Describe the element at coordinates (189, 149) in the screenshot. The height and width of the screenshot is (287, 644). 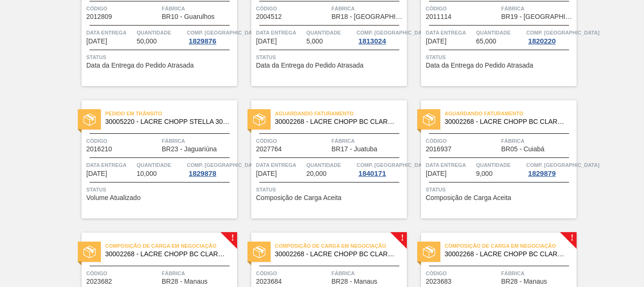
I see `span: BR23 - Jaguariúna` at that location.